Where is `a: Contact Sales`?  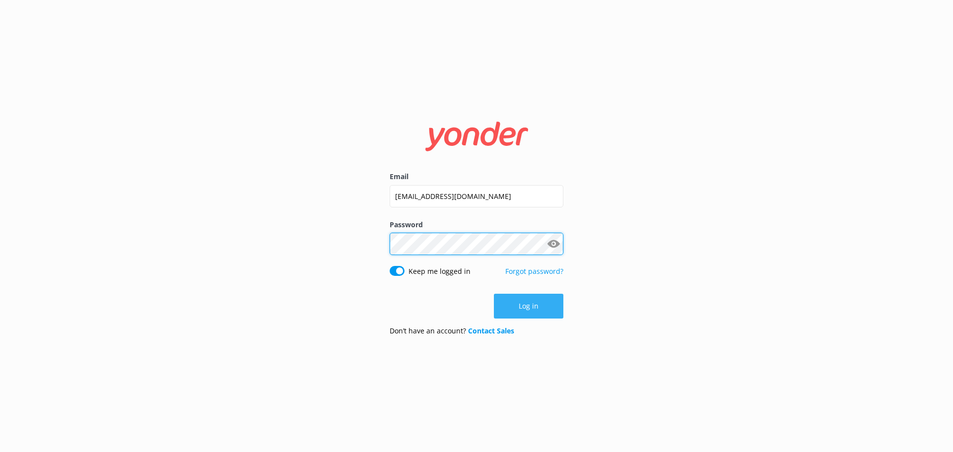
a: Contact Sales is located at coordinates (491, 331).